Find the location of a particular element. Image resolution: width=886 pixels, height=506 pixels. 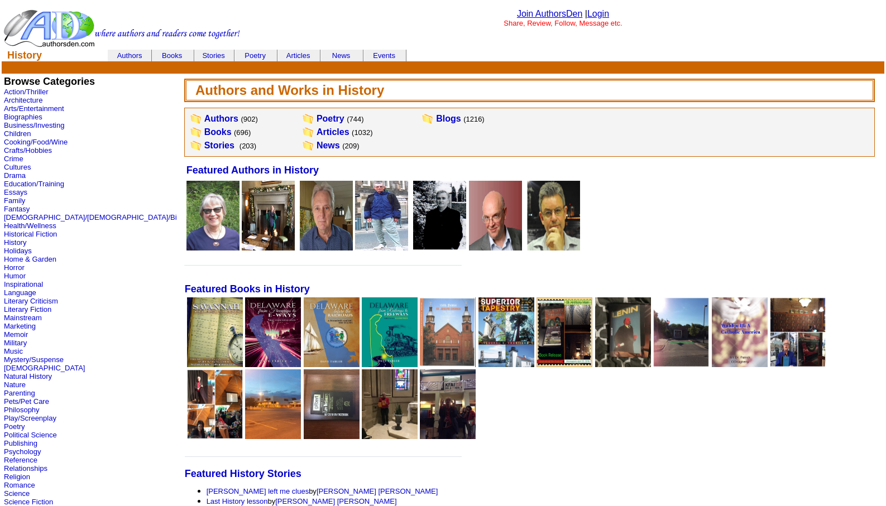

a: Nature is located at coordinates (15, 385).